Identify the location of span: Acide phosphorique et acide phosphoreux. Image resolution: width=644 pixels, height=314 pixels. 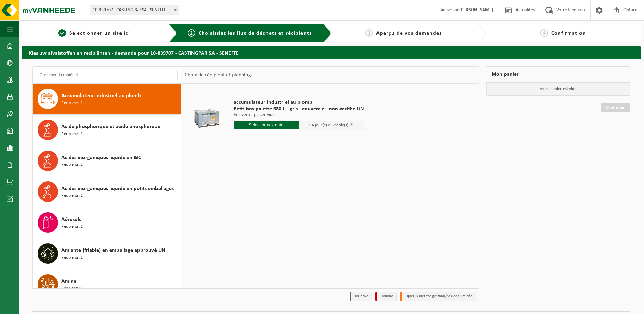
(110, 127).